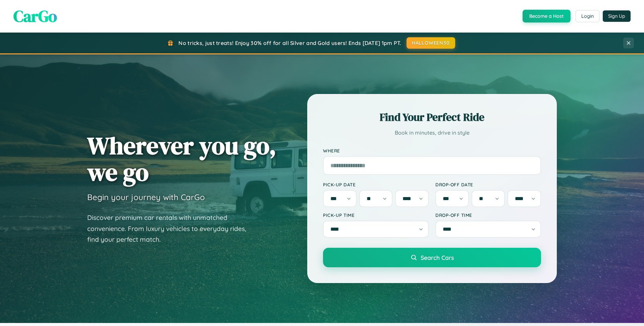 The width and height of the screenshot is (644, 326). What do you see at coordinates (146, 197) in the screenshot?
I see `h3: Begin your journey with CarGo` at bounding box center [146, 197].